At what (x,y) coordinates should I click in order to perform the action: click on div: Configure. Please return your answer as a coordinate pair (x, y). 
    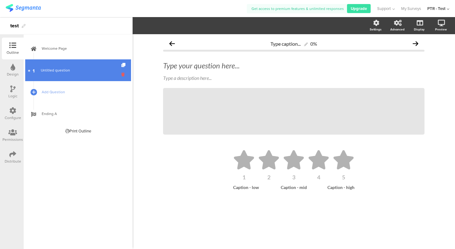
    Looking at the image, I should click on (13, 118).